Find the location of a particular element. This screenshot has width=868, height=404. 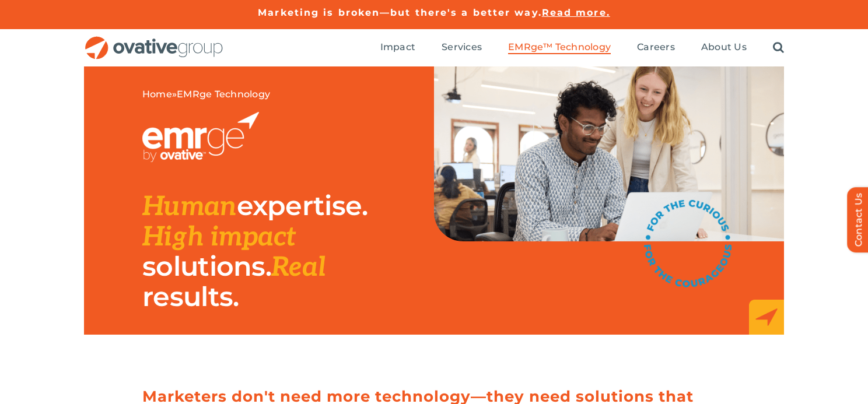

span: Impact is located at coordinates (398, 47).